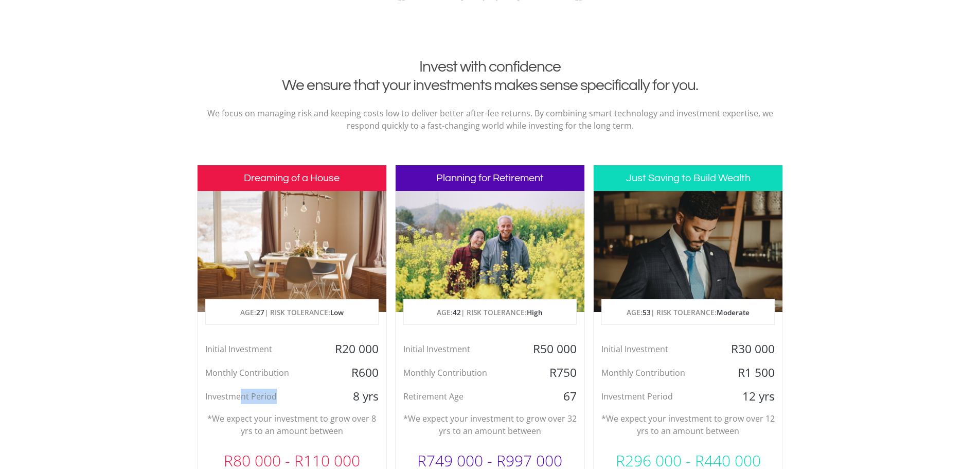  I want to click on div: R1 500, so click(751, 373).